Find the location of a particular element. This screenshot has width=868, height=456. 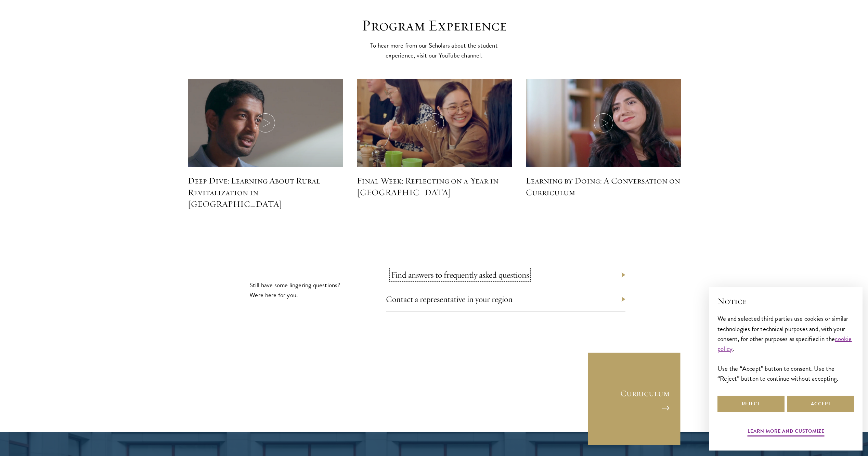

p: To hear more from our Scholars about the student experience, visit our YouTube channel. is located at coordinates (434, 51).